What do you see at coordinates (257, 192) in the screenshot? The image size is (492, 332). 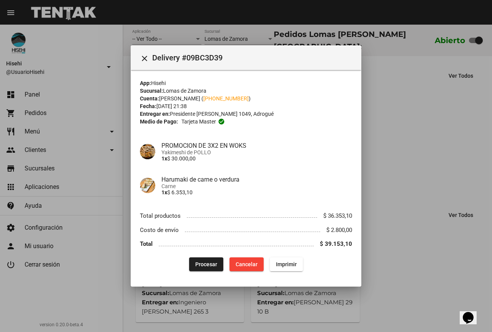 I see `p: $ 6.353,10` at bounding box center [257, 192].